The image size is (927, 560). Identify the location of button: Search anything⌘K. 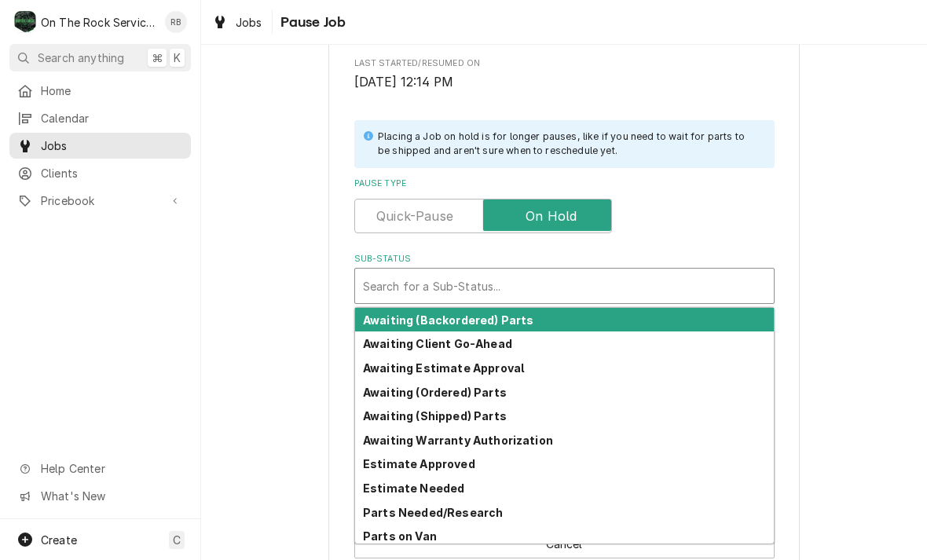
(100, 58).